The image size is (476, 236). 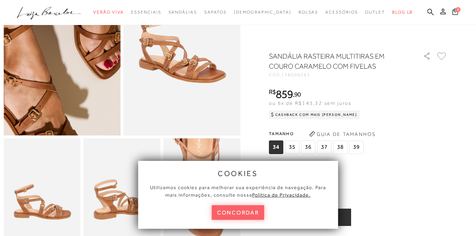 I want to click on u: Política de Privacidade., so click(x=281, y=194).